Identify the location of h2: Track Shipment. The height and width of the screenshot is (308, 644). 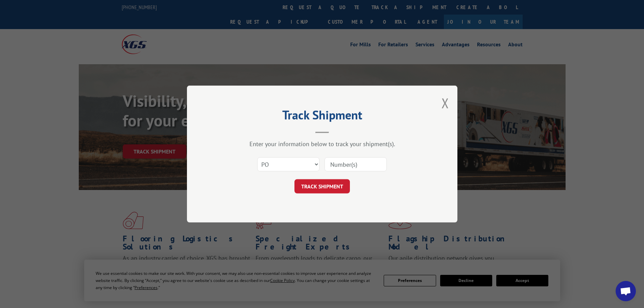
(322, 117).